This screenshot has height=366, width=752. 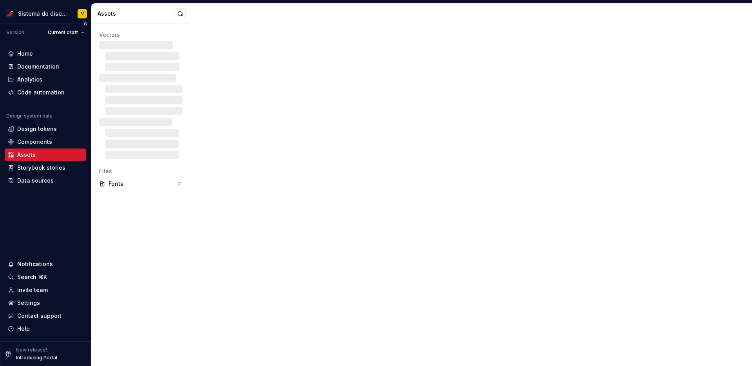 What do you see at coordinates (45, 277) in the screenshot?
I see `button: Search ⌘K` at bounding box center [45, 277].